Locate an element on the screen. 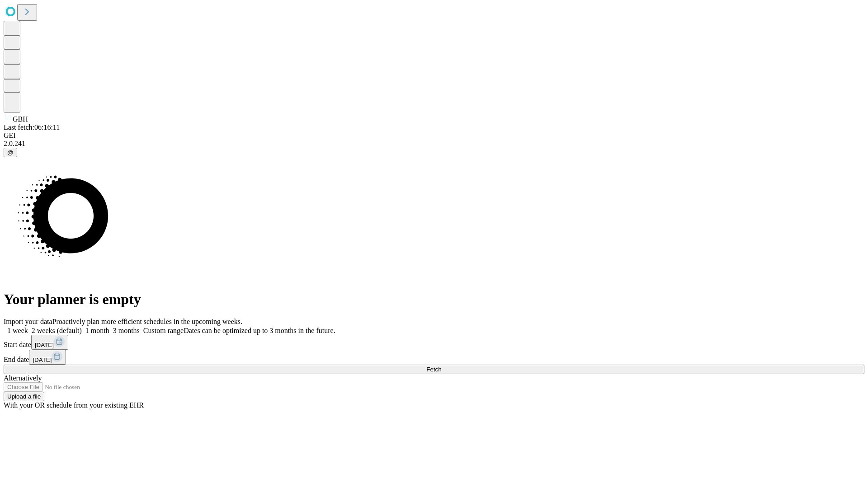  span: With your OR schedule from your existing EHR is located at coordinates (74, 405).